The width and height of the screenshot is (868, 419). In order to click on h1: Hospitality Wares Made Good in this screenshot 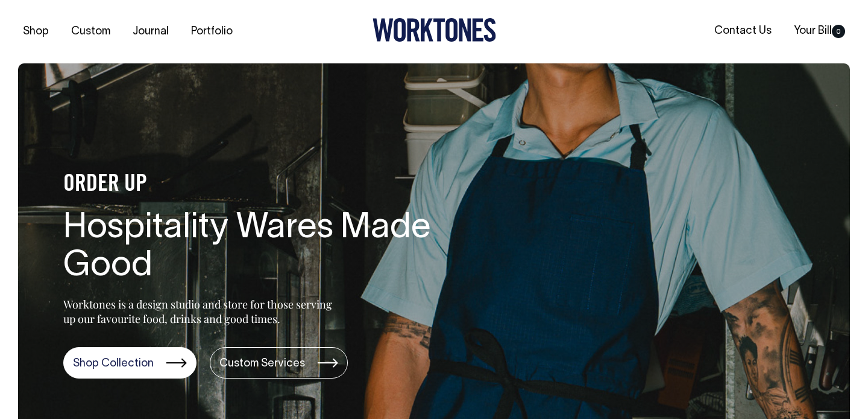, I will do `click(256, 248)`.